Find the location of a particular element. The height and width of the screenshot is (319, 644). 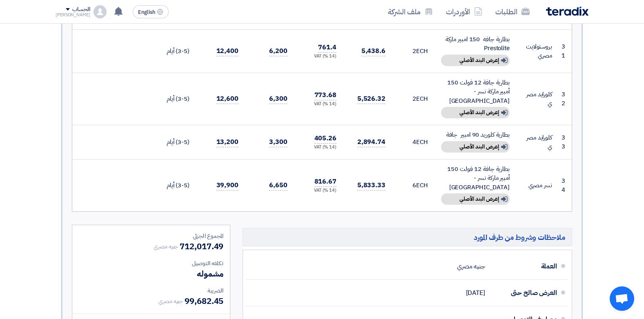

a: الطلبات is located at coordinates (513, 12).